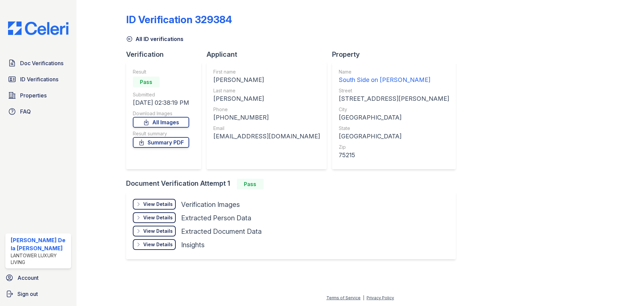 This screenshot has width=644, height=306. Describe the element at coordinates (155, 39) in the screenshot. I see `a: All ID verifications` at that location.